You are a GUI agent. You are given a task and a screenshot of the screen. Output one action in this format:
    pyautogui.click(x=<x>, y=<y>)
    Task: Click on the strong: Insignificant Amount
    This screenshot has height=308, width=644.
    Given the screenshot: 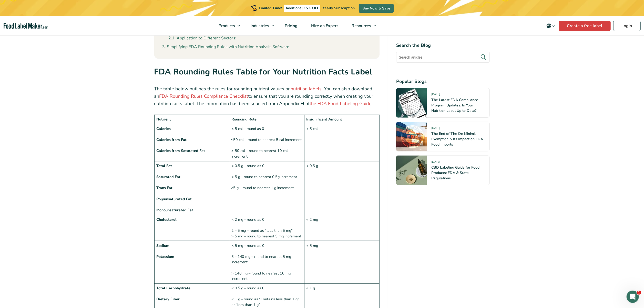 What is the action you would take?
    pyautogui.click(x=325, y=120)
    